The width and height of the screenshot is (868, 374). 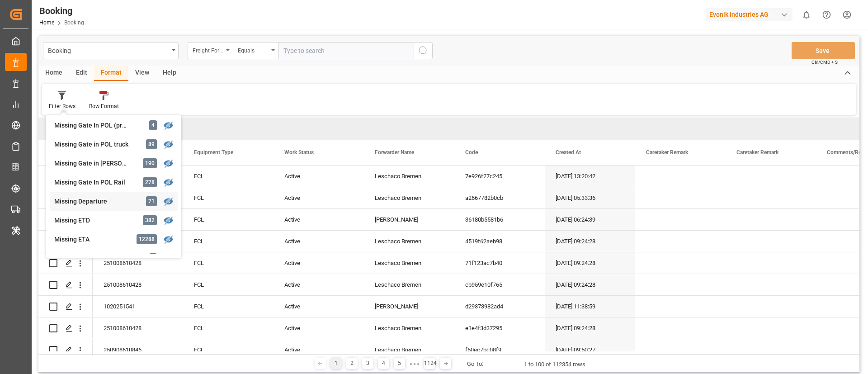 What do you see at coordinates (94, 201) in the screenshot?
I see `div: Missing Departure` at bounding box center [94, 201].